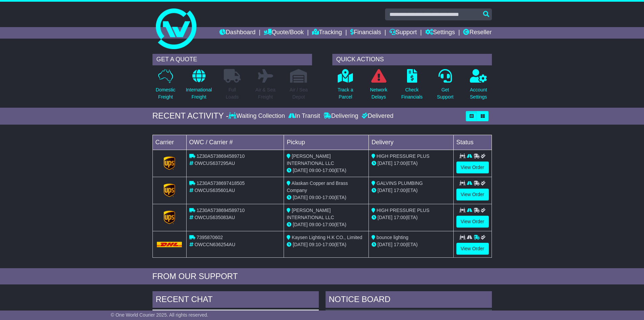 The image size is (644, 320). I want to click on div: In Transit, so click(304, 116).